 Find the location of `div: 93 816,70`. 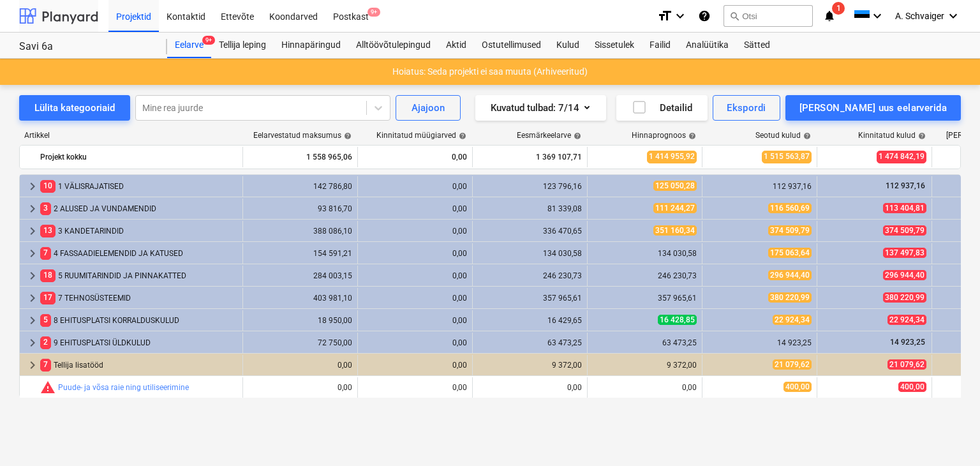

div: 93 816,70 is located at coordinates (300, 209).